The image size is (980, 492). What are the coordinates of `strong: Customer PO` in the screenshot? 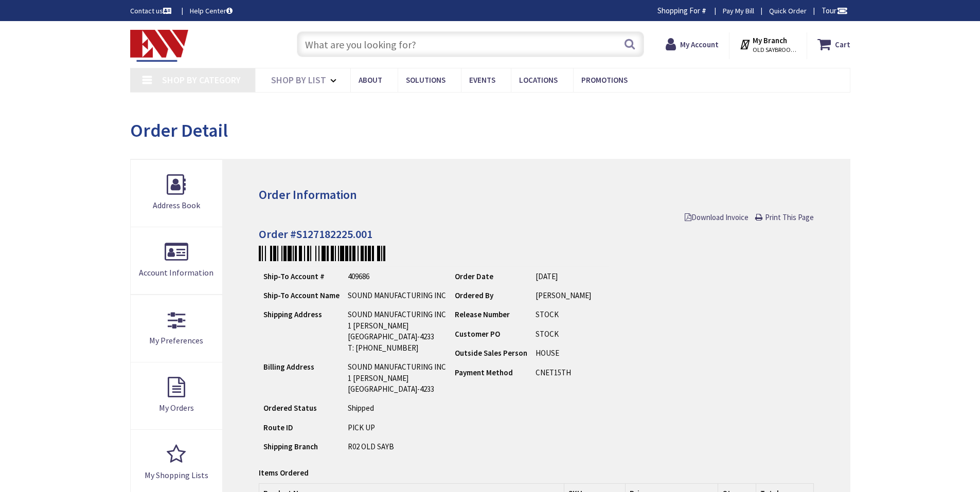 It's located at (478, 334).